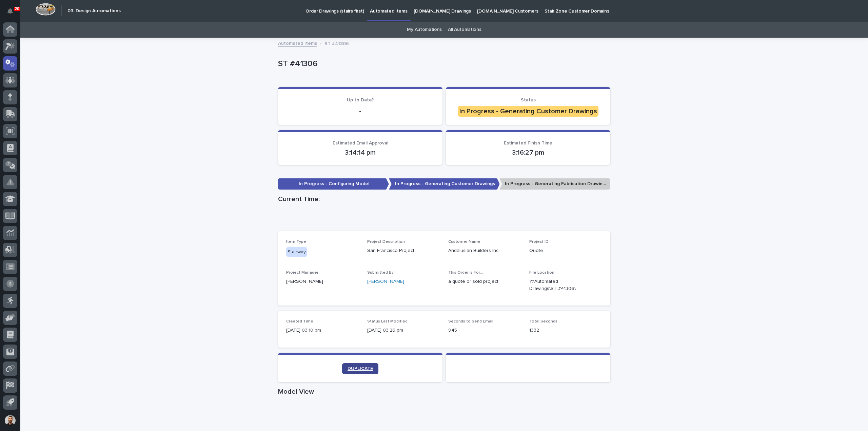 The image size is (868, 431). What do you see at coordinates (485, 250) in the screenshot?
I see `p: Andalusian Builders Inc` at bounding box center [485, 250].